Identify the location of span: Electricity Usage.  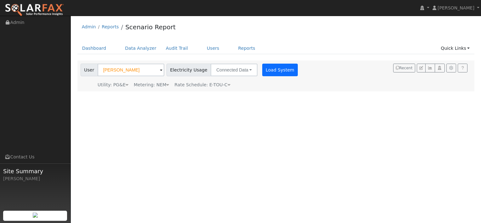
(189, 70).